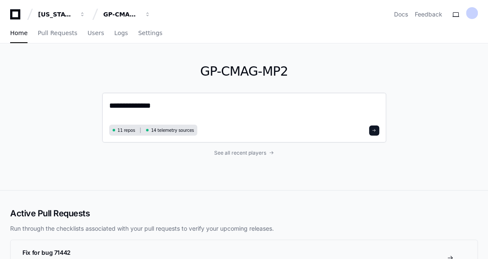  Describe the element at coordinates (150, 33) in the screenshot. I see `span: Settings` at that location.